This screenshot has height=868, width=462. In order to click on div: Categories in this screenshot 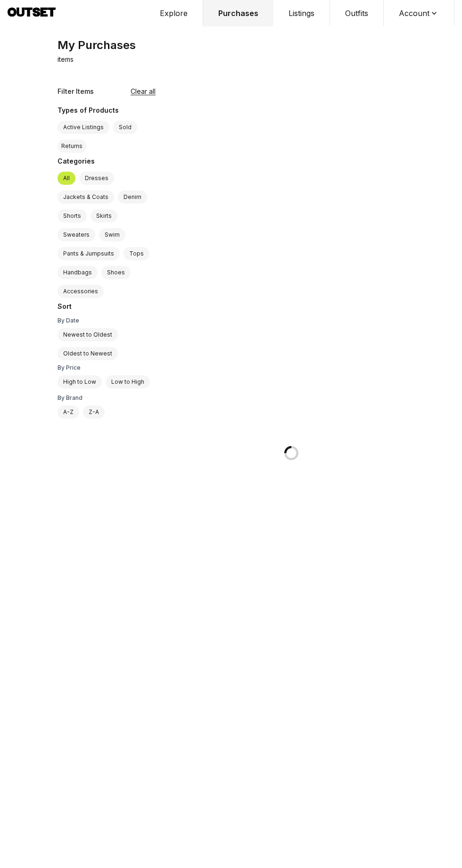, I will do `click(107, 162)`.